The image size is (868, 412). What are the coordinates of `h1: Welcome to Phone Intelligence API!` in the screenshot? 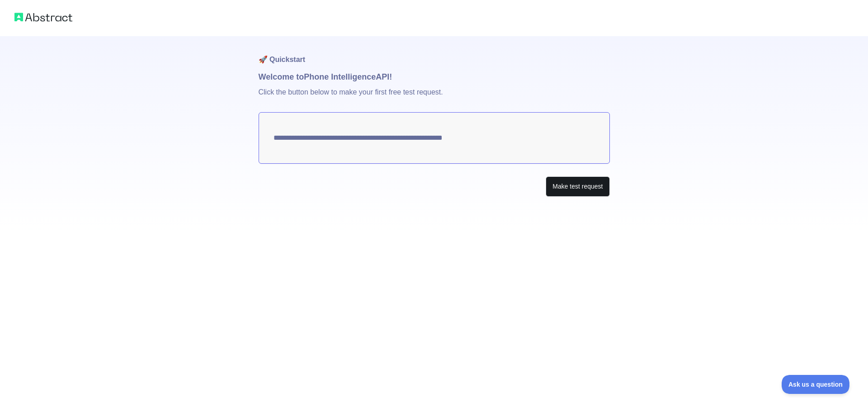 It's located at (434, 77).